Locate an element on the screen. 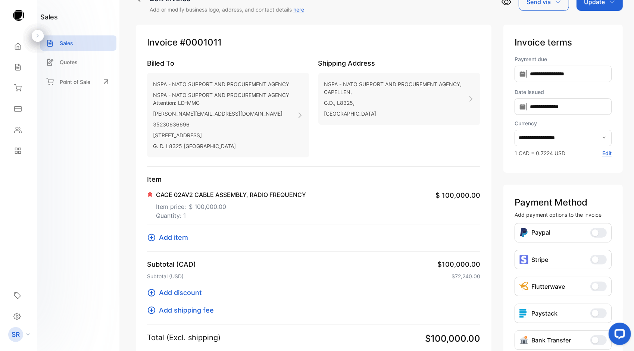 Image resolution: width=634 pixels, height=351 pixels. a: Point of Sale is located at coordinates (78, 82).